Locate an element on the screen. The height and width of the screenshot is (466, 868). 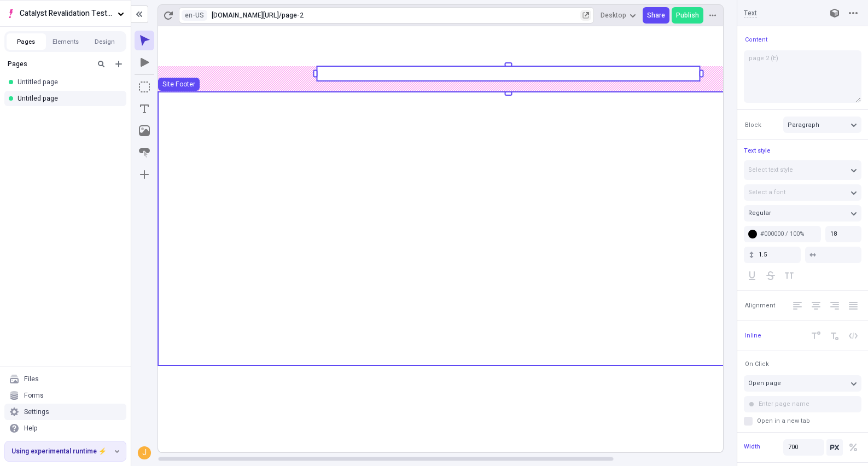
div: Files is located at coordinates (31, 378).